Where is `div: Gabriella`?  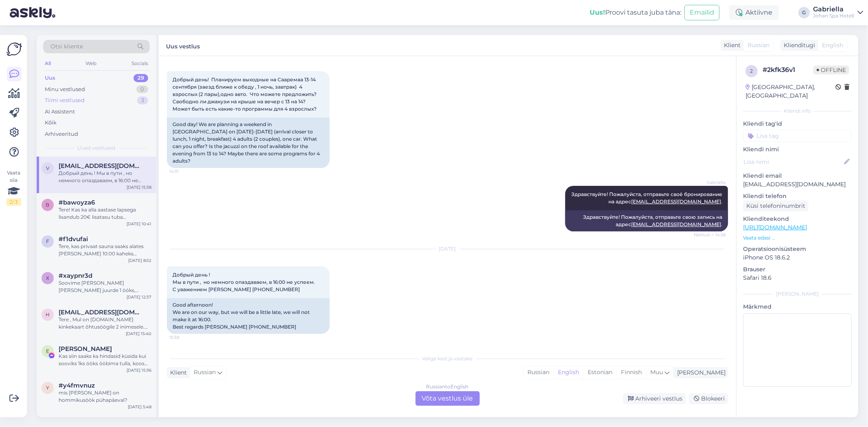 div: Gabriella is located at coordinates (833, 9).